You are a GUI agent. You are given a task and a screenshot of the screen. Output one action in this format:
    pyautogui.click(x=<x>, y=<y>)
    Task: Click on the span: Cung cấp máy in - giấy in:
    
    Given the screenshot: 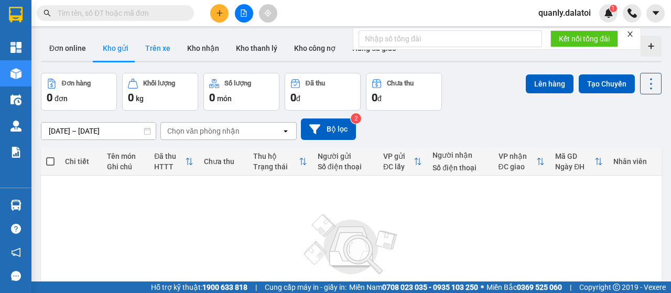 What is the action you would take?
    pyautogui.click(x=306, y=287)
    